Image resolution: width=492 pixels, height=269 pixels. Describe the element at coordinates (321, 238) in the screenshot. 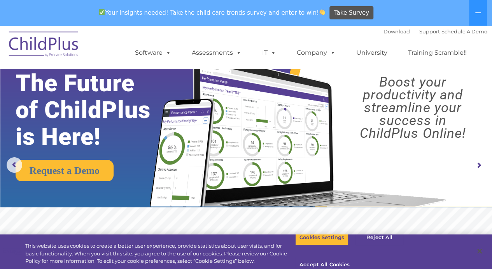

I see `button: Cookies Settings` at that location.